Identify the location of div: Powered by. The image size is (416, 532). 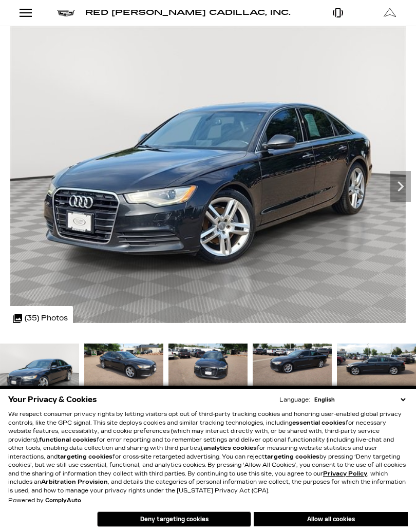
(45, 501).